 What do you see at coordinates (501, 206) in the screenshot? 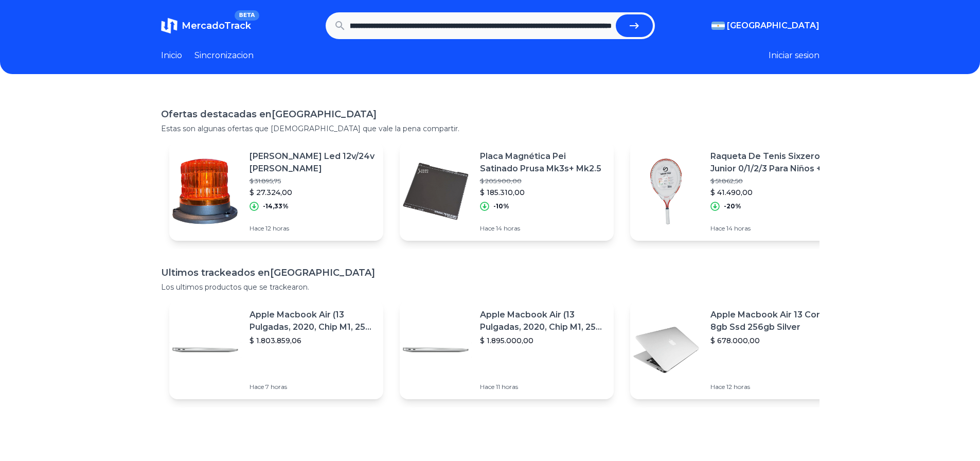
I see `p: -10%` at bounding box center [501, 206].